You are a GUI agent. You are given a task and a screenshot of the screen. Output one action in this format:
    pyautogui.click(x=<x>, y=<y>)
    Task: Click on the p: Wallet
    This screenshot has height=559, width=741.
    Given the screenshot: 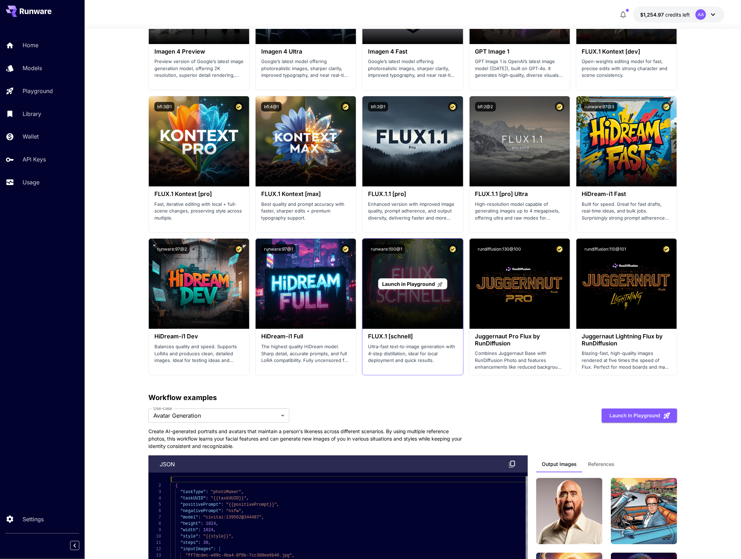 What is the action you would take?
    pyautogui.click(x=31, y=136)
    